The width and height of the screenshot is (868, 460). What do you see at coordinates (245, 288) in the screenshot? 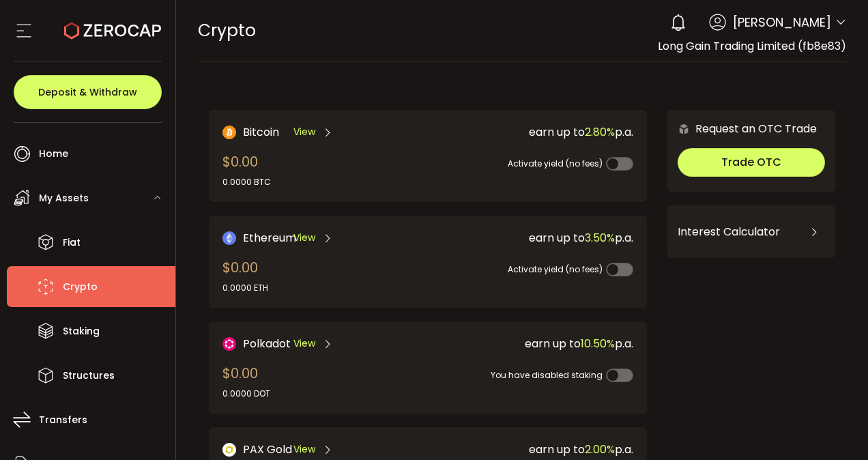
I see `div: 0.0000 ETH` at bounding box center [245, 288].